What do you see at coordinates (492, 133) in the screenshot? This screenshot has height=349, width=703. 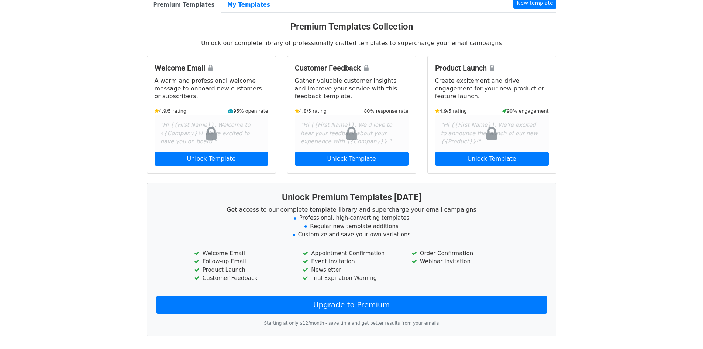 I see `div: "Hi {{First Name}}, We're excited to announce the launch of our new {{Product}}!"` at bounding box center [492, 133].